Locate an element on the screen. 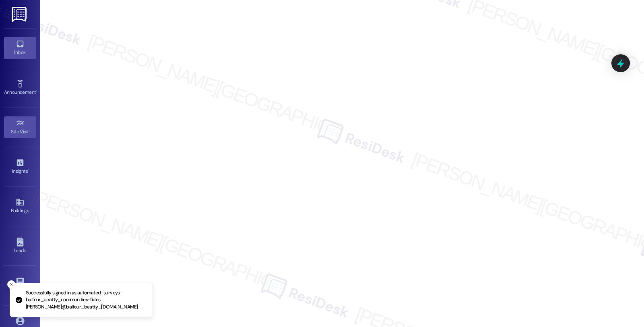 The image size is (644, 327). a: Buildings is located at coordinates (20, 206).